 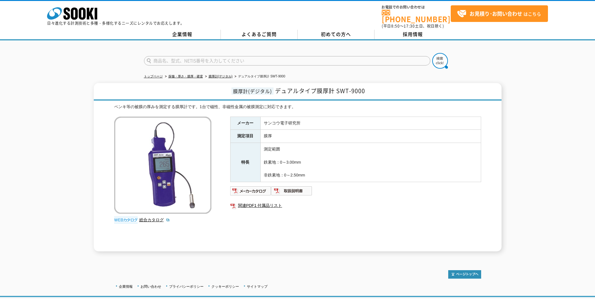 What do you see at coordinates (371, 123) in the screenshot?
I see `td: サンコウ電子研究所` at bounding box center [371, 123].